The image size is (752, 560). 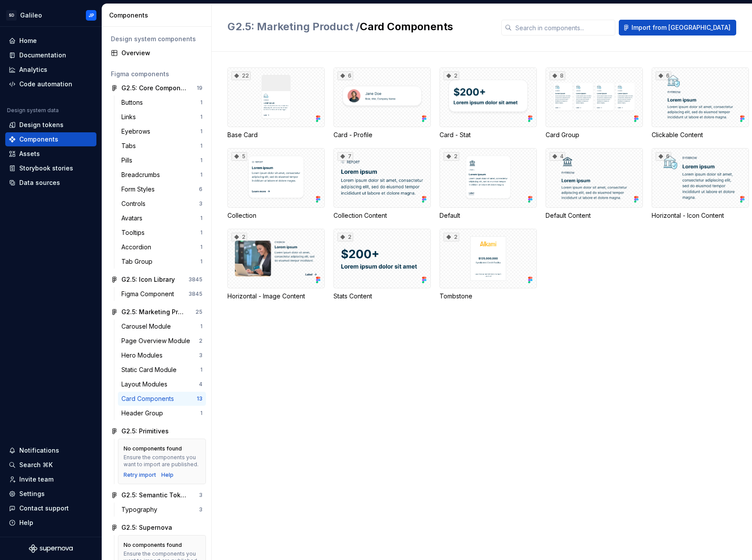 What do you see at coordinates (162, 261) in the screenshot?
I see `a: Tab Group1` at bounding box center [162, 261].